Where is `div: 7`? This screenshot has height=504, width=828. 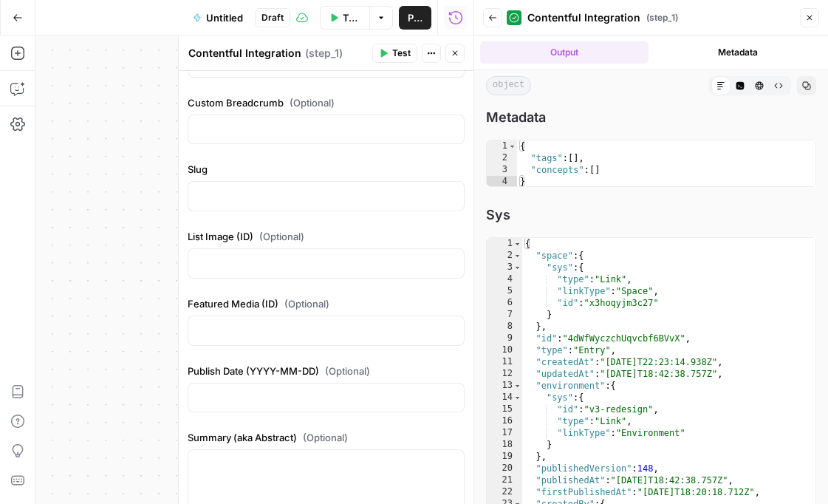
div: 7 is located at coordinates (505, 315).